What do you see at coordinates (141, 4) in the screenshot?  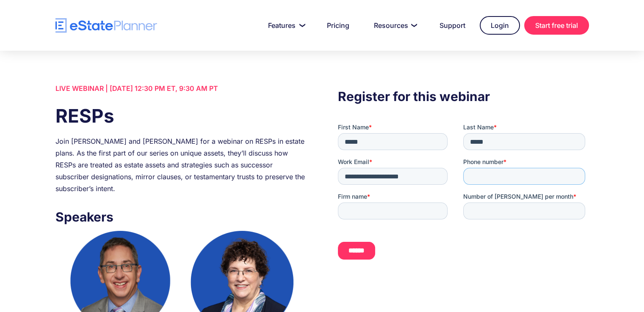 I see `span: Last Name` at bounding box center [141, 4].